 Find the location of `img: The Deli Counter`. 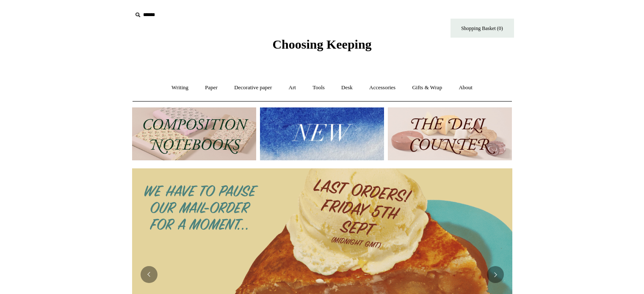

img: The Deli Counter is located at coordinates (450, 133).